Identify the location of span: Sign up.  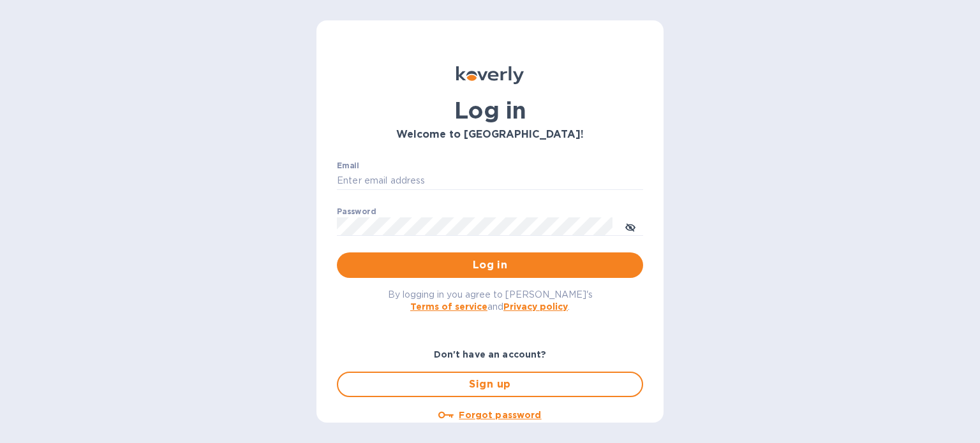
(490, 385).